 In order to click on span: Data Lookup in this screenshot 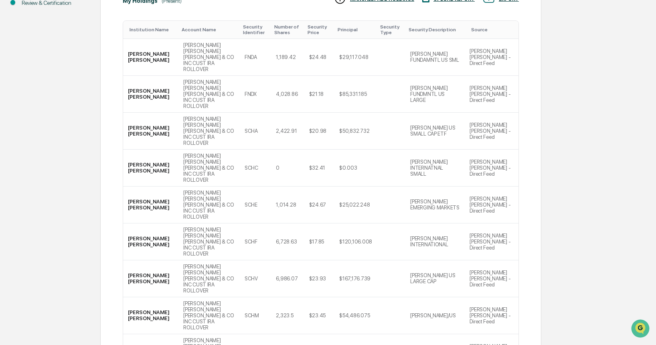, I will do `click(33, 120)`.